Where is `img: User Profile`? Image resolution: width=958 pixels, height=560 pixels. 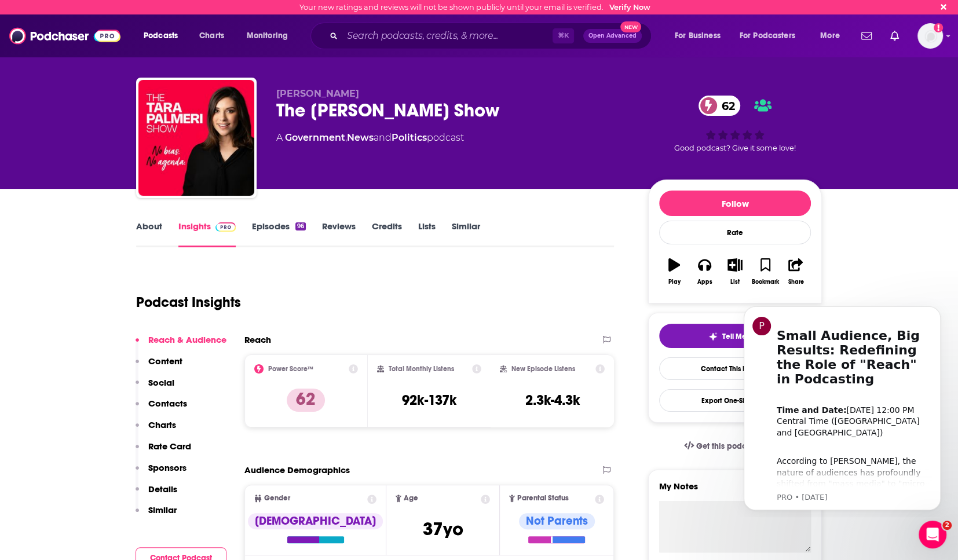 img: User Profile is located at coordinates (930, 36).